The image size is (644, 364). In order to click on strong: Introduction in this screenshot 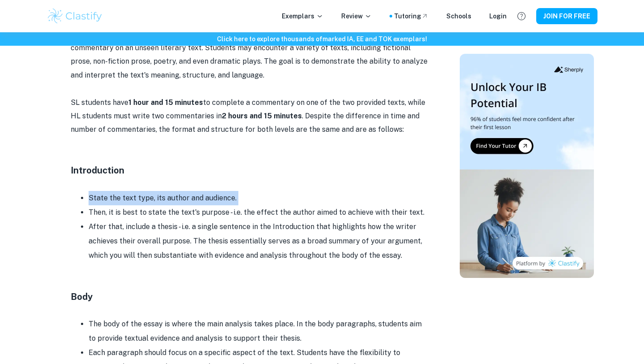, I will do `click(98, 171)`.